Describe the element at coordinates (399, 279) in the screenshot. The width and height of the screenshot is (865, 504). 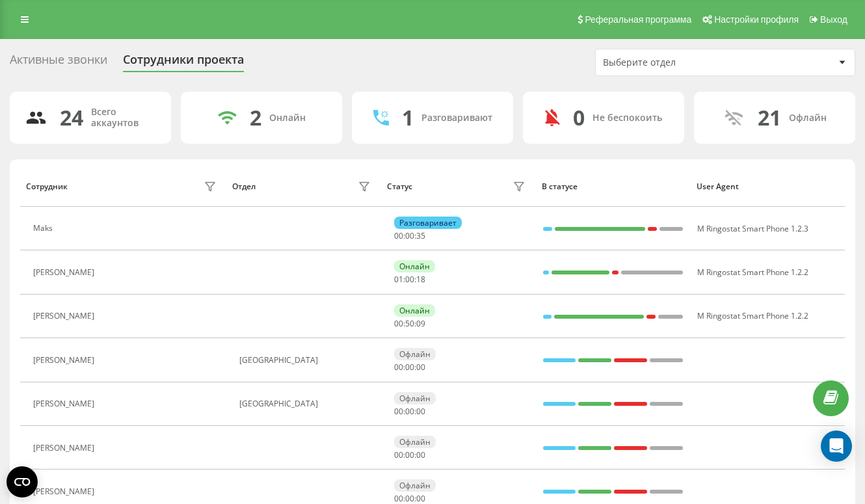
I see `span: 01` at that location.